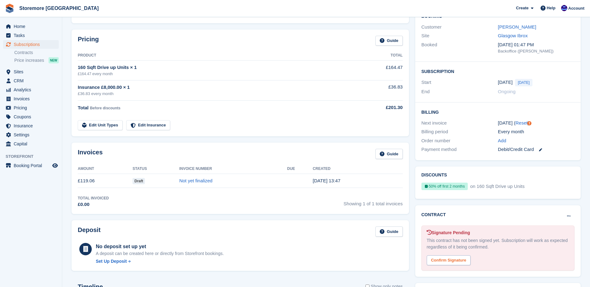 This screenshot has width=590, height=287. Describe the element at coordinates (156, 169) in the screenshot. I see `th: Status` at that location.